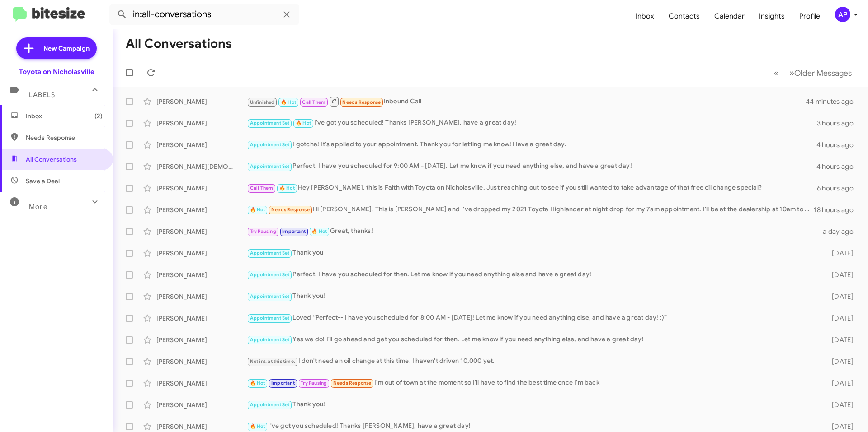 This screenshot has width=868, height=432. I want to click on span: Older Messages, so click(823, 74).